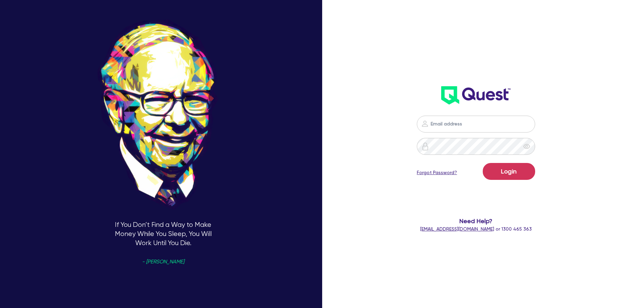 This screenshot has height=308, width=644. I want to click on input: Email address, so click(476, 124).